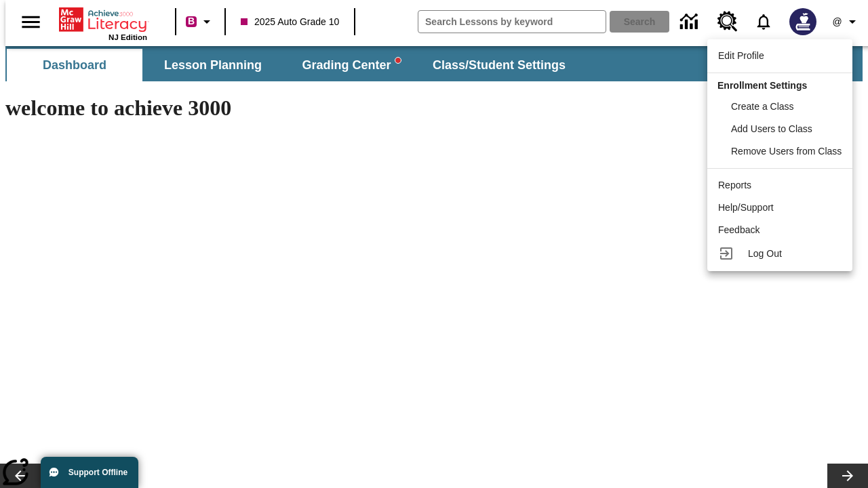 This screenshot has height=488, width=868. What do you see at coordinates (786, 151) in the screenshot?
I see `span: Remove Users from Class` at bounding box center [786, 151].